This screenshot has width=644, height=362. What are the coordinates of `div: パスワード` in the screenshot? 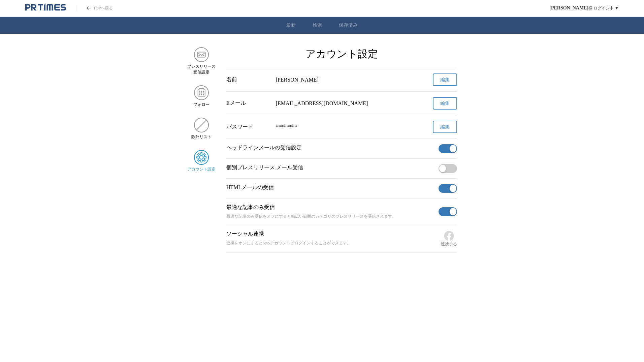 It's located at (248, 127).